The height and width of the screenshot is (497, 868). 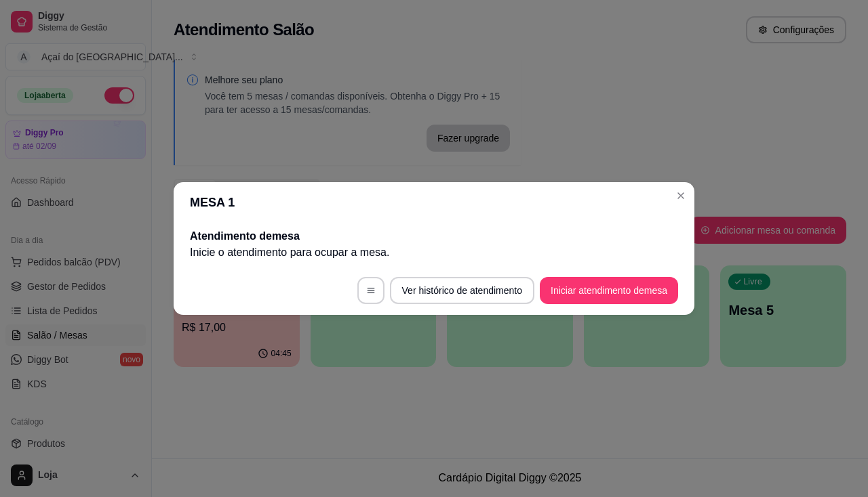 I want to click on button: Close, so click(x=681, y=196).